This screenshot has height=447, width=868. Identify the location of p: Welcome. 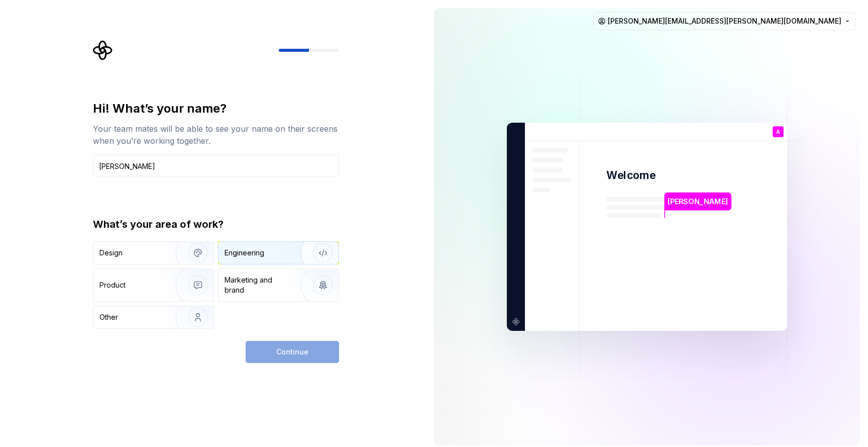
(631, 175).